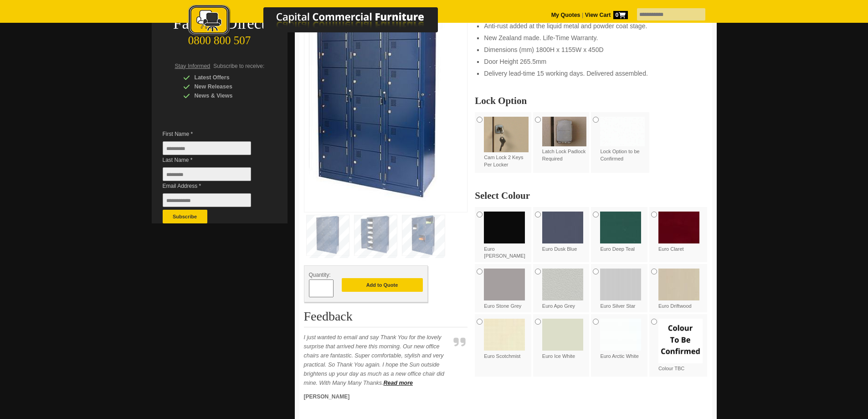 The height and width of the screenshot is (419, 868). What do you see at coordinates (681, 341) in the screenshot?
I see `img: Colour TBC` at bounding box center [681, 341].